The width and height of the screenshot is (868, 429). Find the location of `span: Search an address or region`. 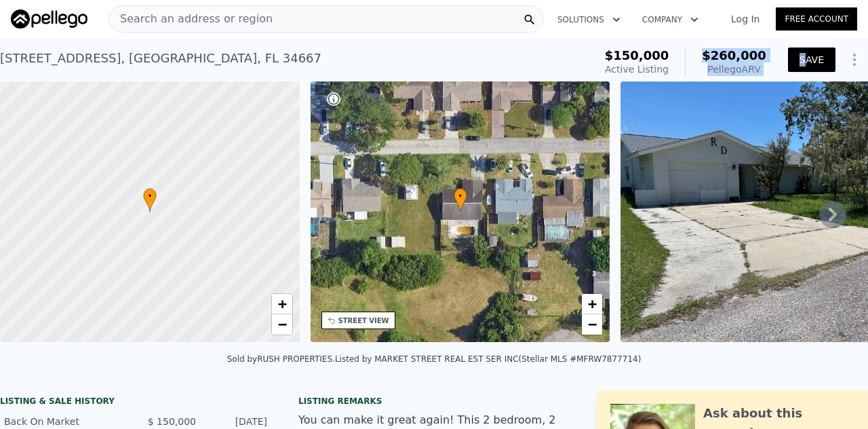

span: Search an address or region is located at coordinates (190, 19).